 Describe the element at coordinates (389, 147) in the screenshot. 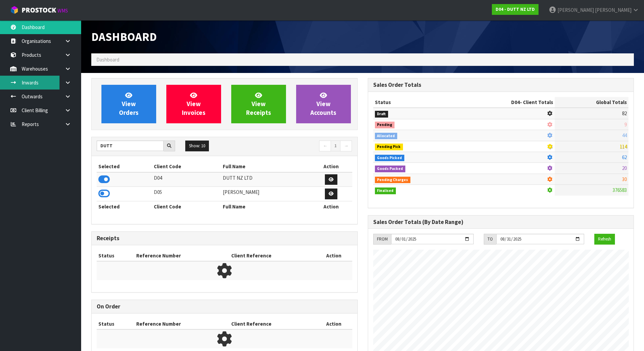

I see `span: Pending Pick` at that location.